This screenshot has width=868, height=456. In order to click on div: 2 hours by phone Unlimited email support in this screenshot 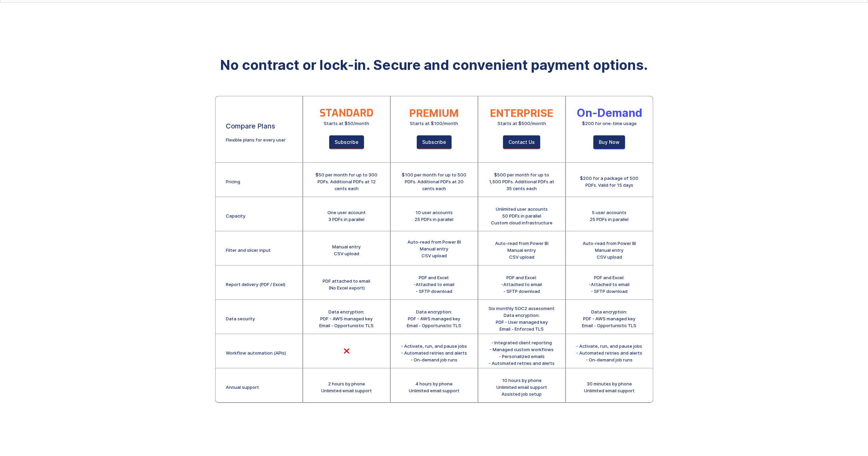, I will do `click(347, 387)`.